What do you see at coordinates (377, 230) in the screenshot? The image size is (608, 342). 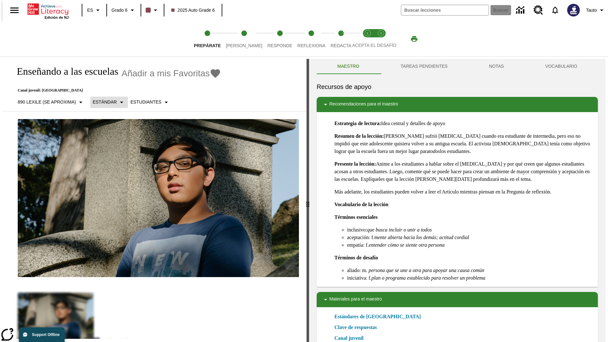 I see `em: que busca` at bounding box center [377, 230].